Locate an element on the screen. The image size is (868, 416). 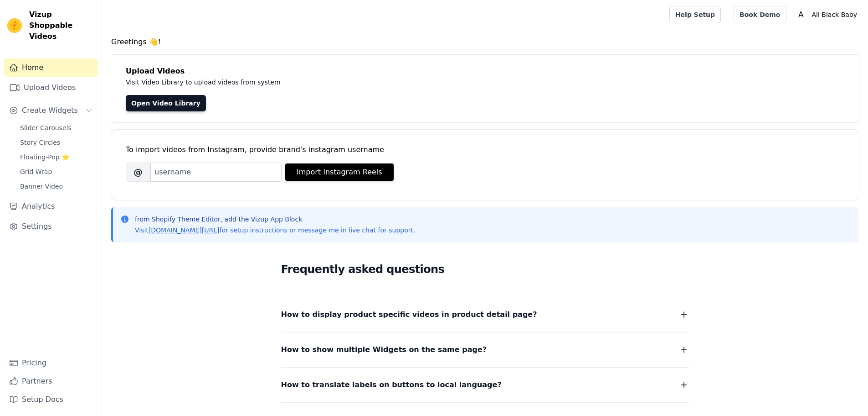
p: from Shopify Theme Editor, add the Vizup App Block is located at coordinates (275, 219).